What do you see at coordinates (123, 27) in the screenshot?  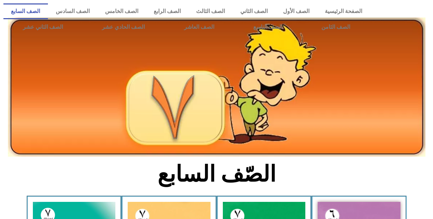 I see `a: الصف الحادي عشر` at bounding box center [123, 27].